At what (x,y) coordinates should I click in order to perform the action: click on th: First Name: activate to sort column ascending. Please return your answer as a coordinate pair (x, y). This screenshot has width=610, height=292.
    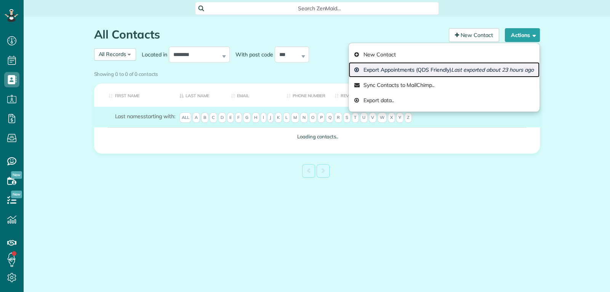
    Looking at the image, I should click on (134, 95).